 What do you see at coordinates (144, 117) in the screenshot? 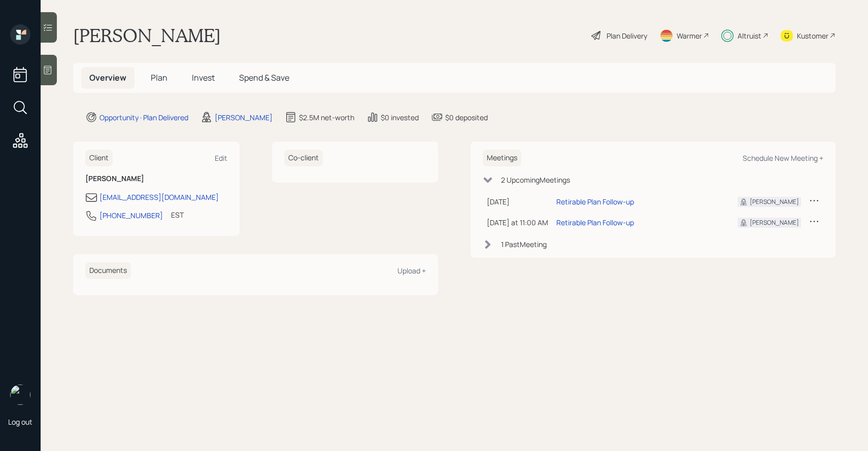
I see `div: Opportunity · Plan Delivered` at bounding box center [144, 117].